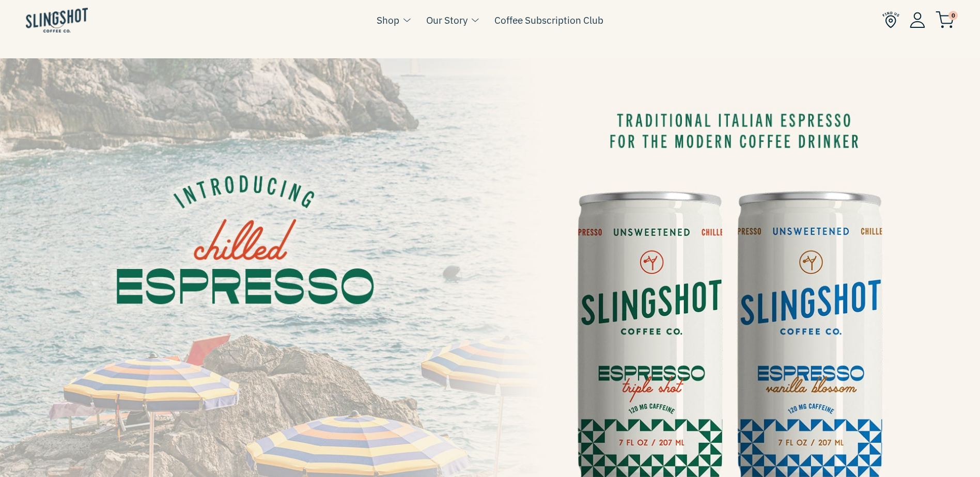 The width and height of the screenshot is (980, 477). I want to click on a: Coffee Subscription Club, so click(549, 20).